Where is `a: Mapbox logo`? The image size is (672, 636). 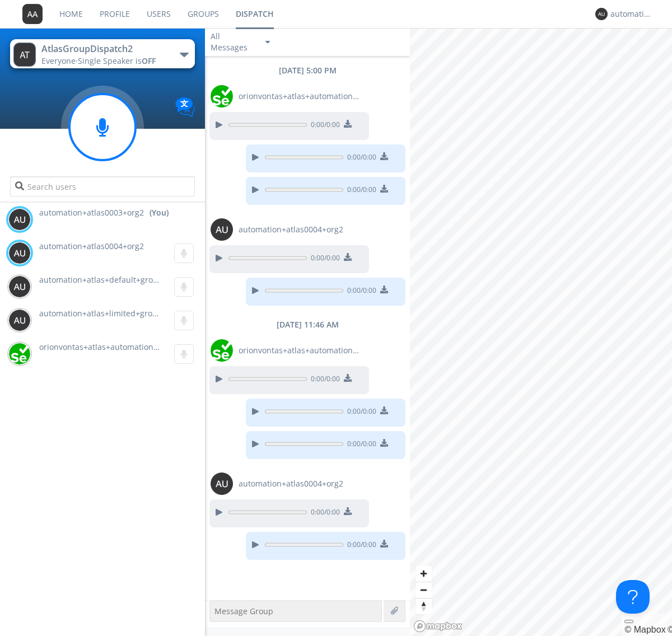 a: Mapbox logo is located at coordinates (438, 626).